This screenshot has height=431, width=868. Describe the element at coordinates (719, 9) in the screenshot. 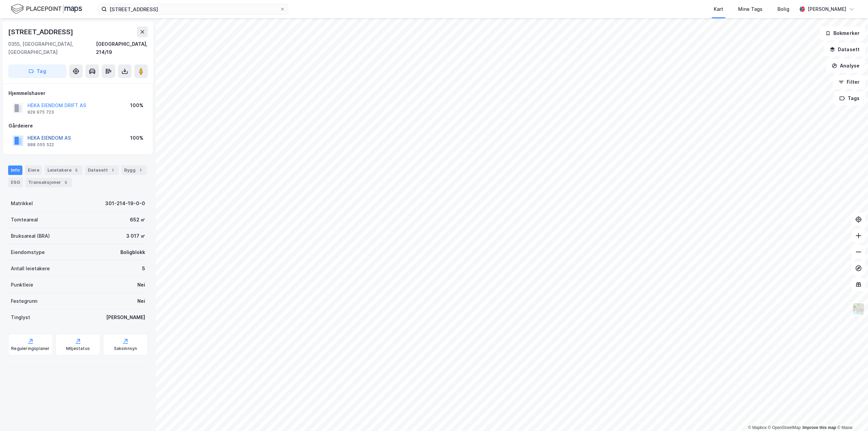

I see `div: Kart` at that location.